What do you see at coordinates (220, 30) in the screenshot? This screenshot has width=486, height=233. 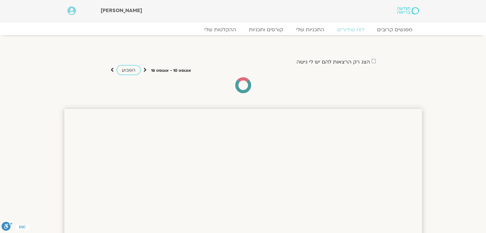 I see `a: ההקלטות שלי` at bounding box center [220, 30].